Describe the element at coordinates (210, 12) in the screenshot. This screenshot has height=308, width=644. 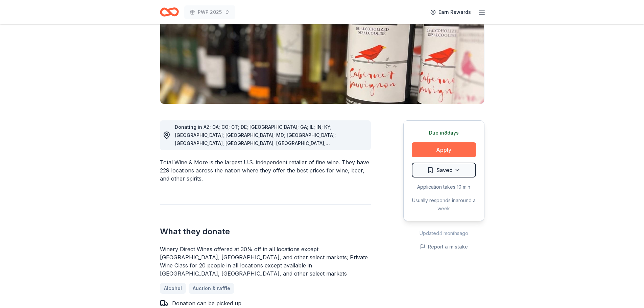
I see `span: PWP 2025` at that location.